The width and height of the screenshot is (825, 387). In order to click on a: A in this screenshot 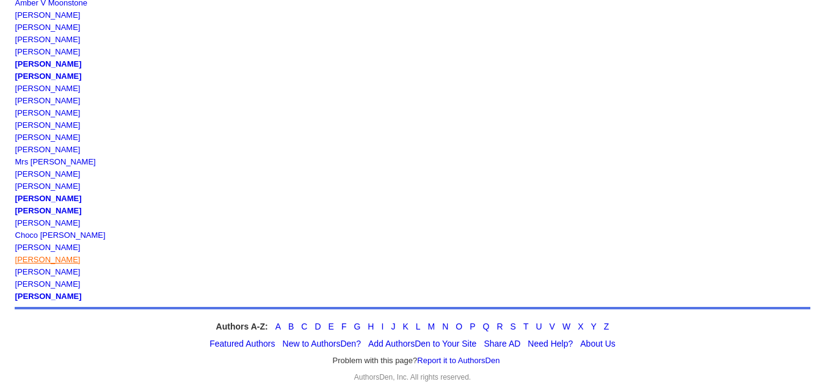, I will do `click(278, 326)`.